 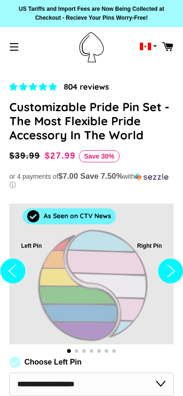 I want to click on img: Sezzle, so click(x=152, y=177).